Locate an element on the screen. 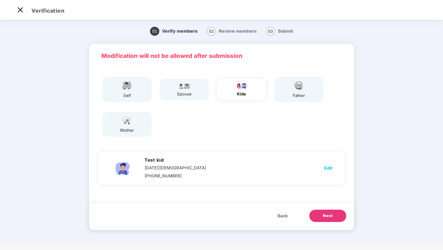 This screenshot has width=443, height=250. div: mother is located at coordinates (127, 130).